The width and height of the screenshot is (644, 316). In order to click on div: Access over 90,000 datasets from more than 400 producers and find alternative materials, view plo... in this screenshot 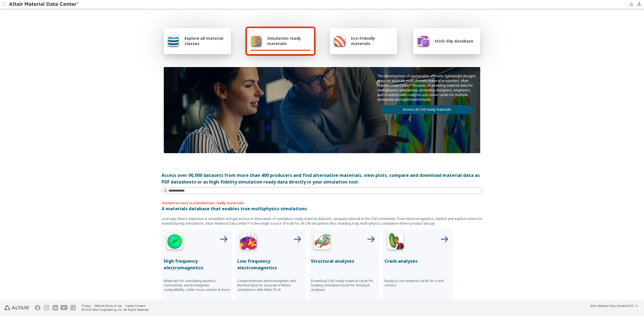, I will do `click(322, 178)`.